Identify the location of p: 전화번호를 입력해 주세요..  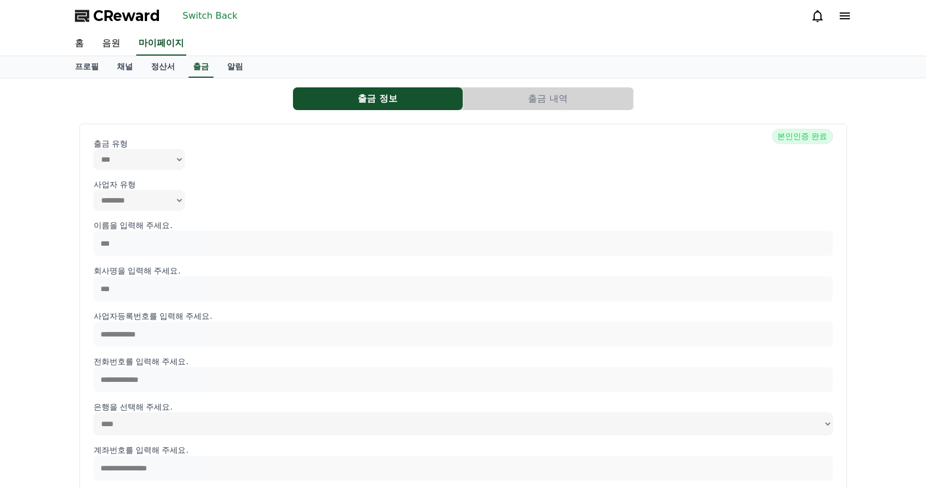
(463, 362).